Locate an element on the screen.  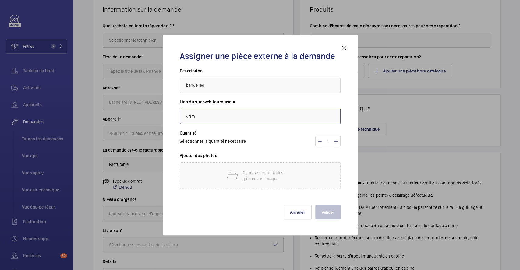
h3: Quantité is located at coordinates (260, 133).